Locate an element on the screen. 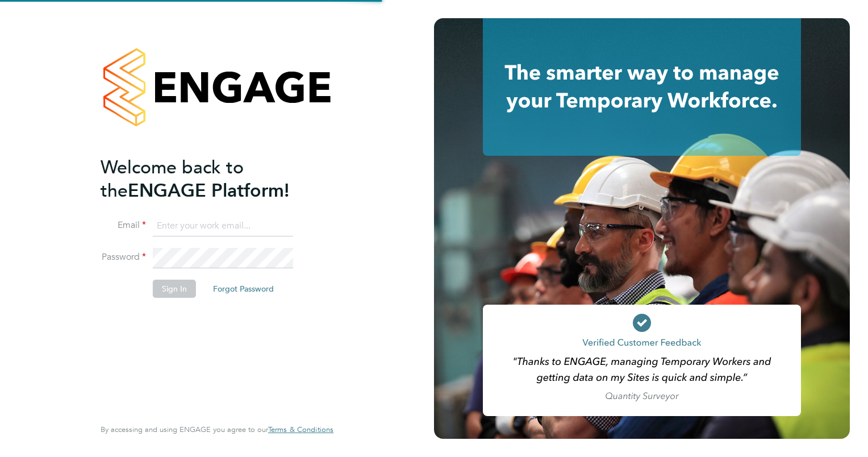 This screenshot has width=868, height=457. label: Email is located at coordinates (123, 225).